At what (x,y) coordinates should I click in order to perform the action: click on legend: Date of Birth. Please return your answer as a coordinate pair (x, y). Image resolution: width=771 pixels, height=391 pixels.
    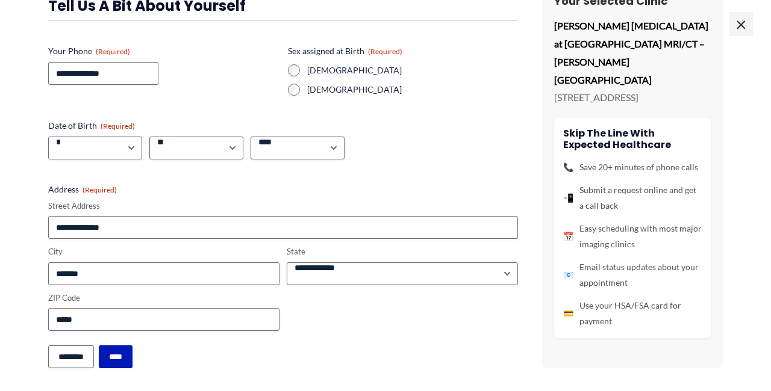
    Looking at the image, I should click on (92, 126).